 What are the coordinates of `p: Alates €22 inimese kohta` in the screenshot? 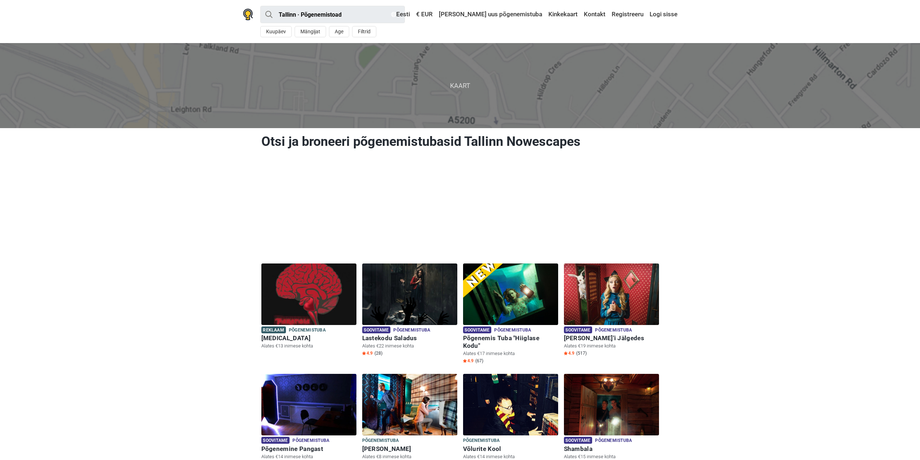 It's located at (410, 346).